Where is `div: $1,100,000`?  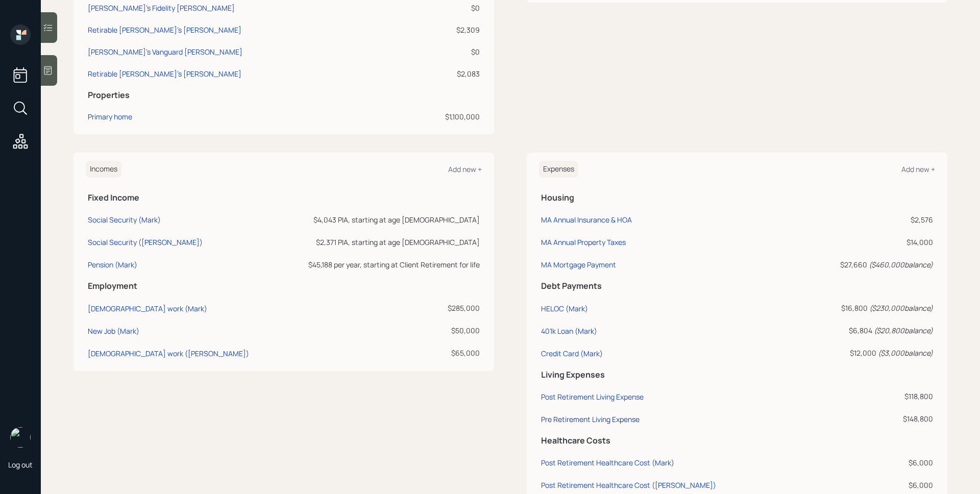
div: $1,100,000 is located at coordinates (441, 116).